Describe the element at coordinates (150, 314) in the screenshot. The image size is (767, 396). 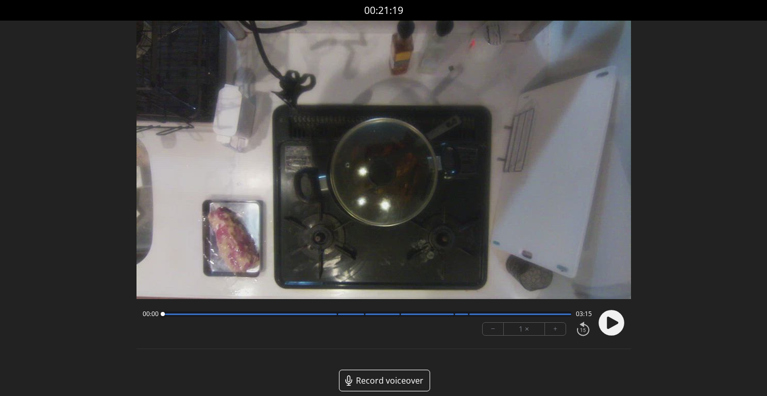
I see `span: 00:00` at that location.